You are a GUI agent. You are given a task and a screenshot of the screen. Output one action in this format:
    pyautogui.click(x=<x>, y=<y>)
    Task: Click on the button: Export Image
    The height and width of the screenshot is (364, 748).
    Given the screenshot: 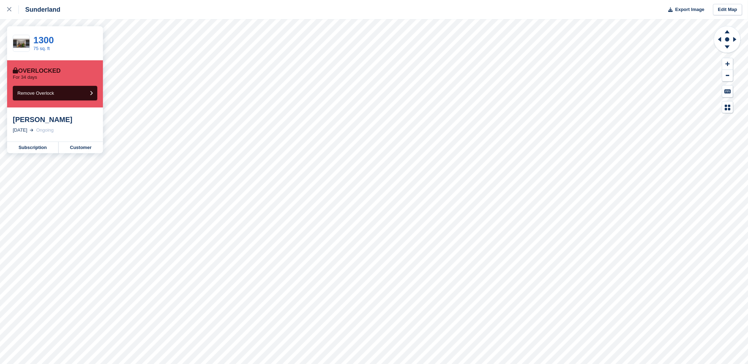 What is the action you would take?
    pyautogui.click(x=685, y=10)
    